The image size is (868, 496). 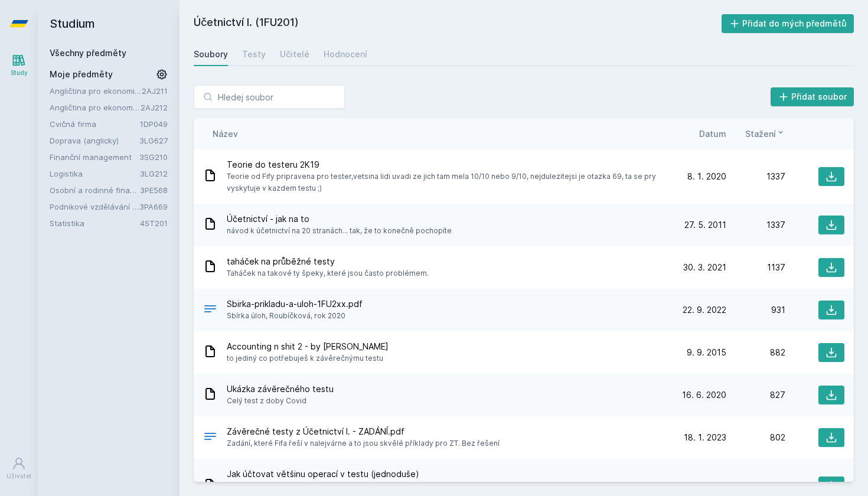 I want to click on div: 827, so click(x=756, y=395).